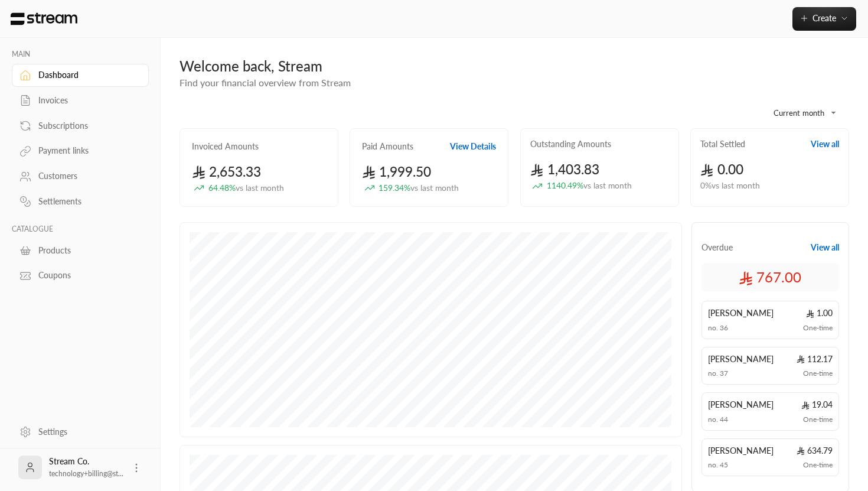  Describe the element at coordinates (590, 185) in the screenshot. I see `span: 1140.49 %` at that location.